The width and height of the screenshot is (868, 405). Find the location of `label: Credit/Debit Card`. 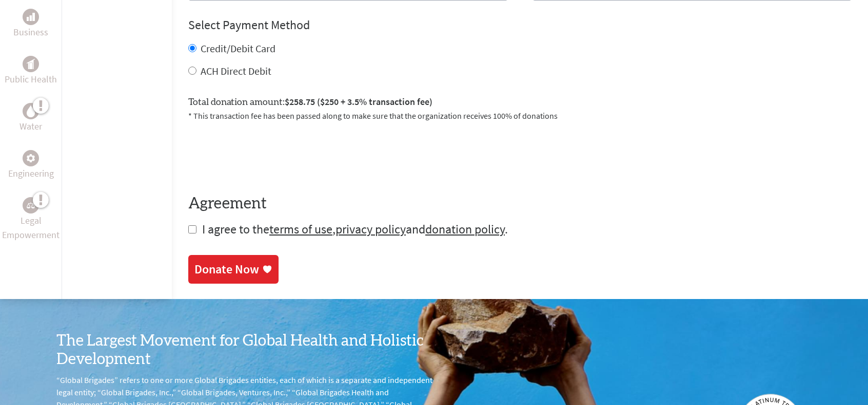

label: Credit/Debit Card is located at coordinates (238, 48).